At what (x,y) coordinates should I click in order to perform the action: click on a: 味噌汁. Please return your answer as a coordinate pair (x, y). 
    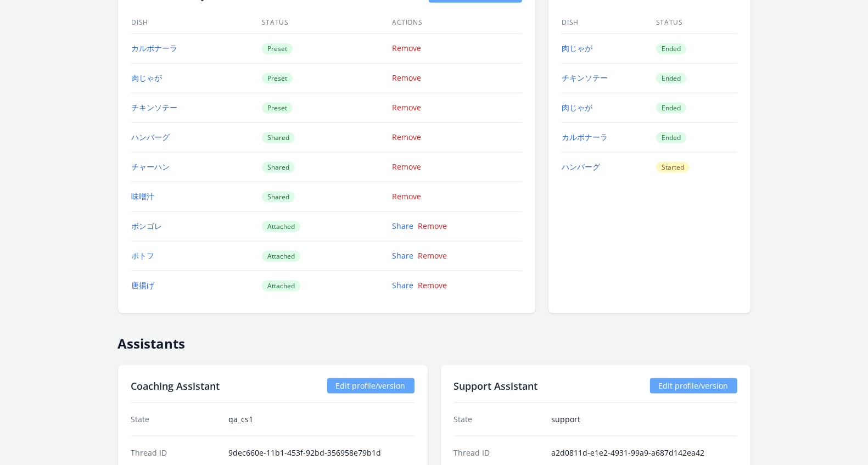
    Looking at the image, I should click on (143, 196).